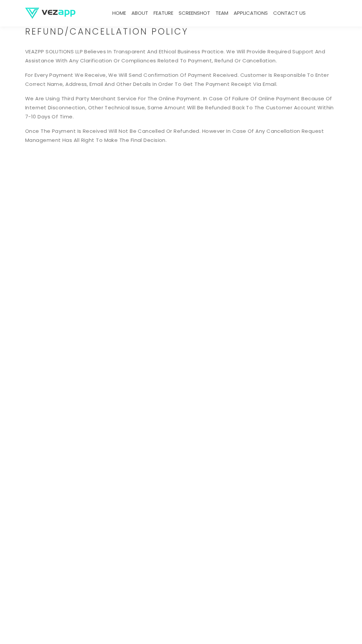  What do you see at coordinates (250, 13) in the screenshot?
I see `a: Applications` at bounding box center [250, 13].